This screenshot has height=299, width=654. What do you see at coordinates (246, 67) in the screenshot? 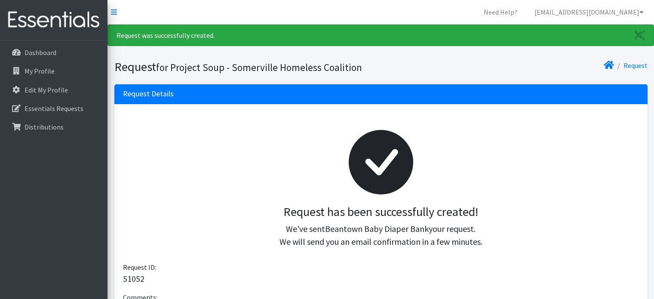
I see `h1: Request` at bounding box center [246, 67].